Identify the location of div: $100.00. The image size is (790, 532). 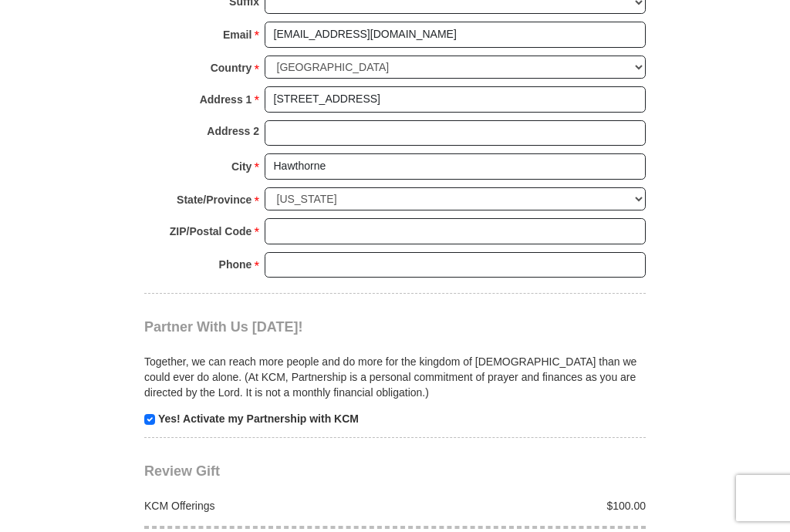
(524, 506).